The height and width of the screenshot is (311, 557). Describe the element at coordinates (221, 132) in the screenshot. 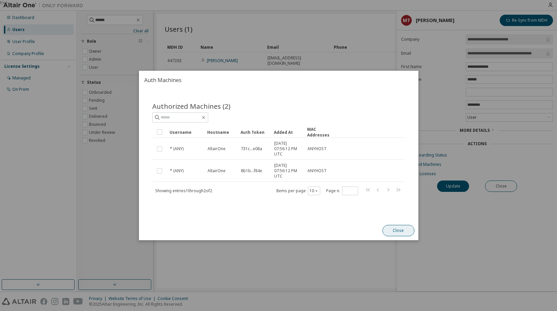

I see `div: Hostname` at that location.